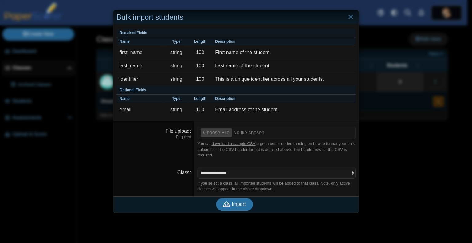 The width and height of the screenshot is (472, 243). I want to click on th: Required Fields, so click(236, 33).